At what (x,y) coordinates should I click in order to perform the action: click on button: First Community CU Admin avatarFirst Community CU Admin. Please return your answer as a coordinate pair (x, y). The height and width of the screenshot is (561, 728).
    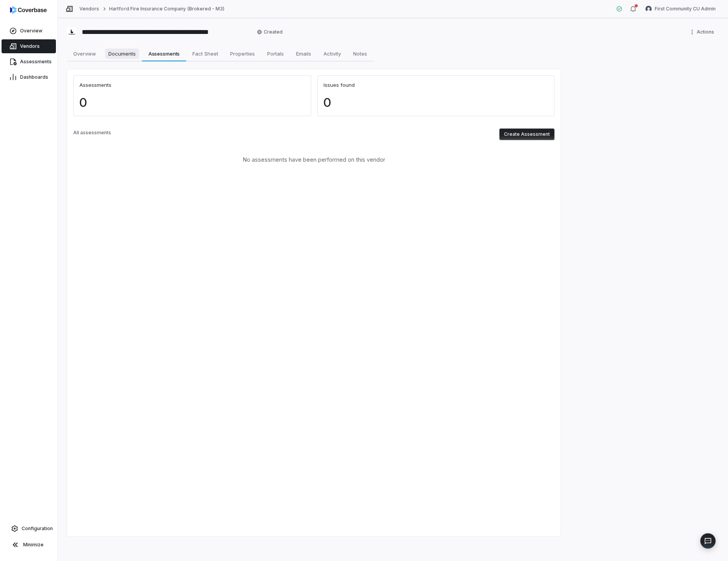
    Looking at the image, I should click on (681, 9).